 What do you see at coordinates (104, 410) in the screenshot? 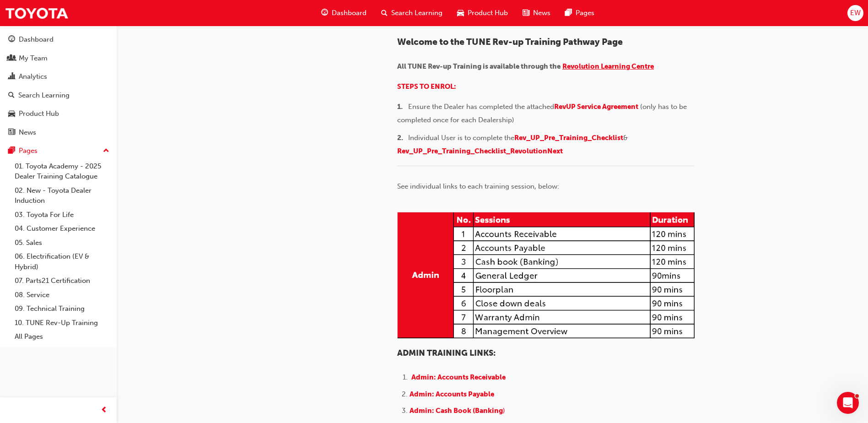
I see `span: prev-icon` at bounding box center [104, 410].